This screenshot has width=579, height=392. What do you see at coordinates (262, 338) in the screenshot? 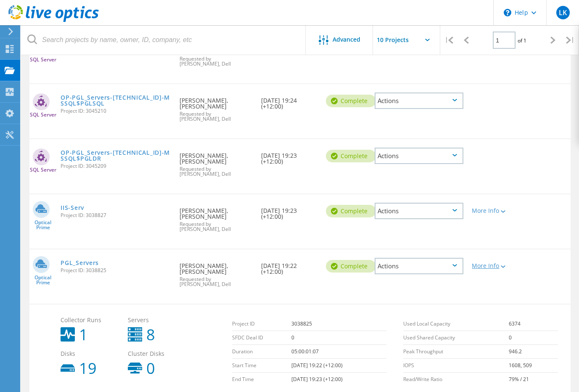
I see `td: SFDC Deal ID` at bounding box center [262, 338].